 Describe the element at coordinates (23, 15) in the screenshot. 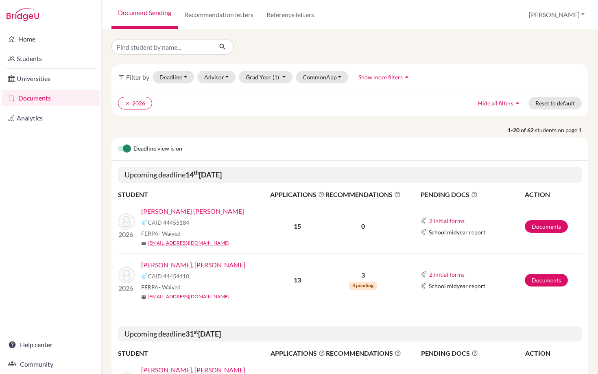

I see `img: Bridge-U` at that location.